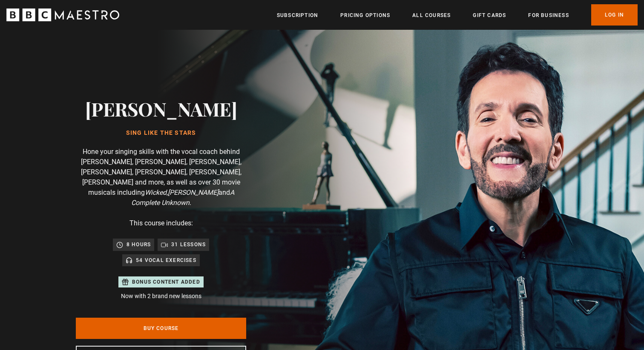 The height and width of the screenshot is (350, 644). Describe the element at coordinates (298, 15) in the screenshot. I see `a: Subscription` at that location.